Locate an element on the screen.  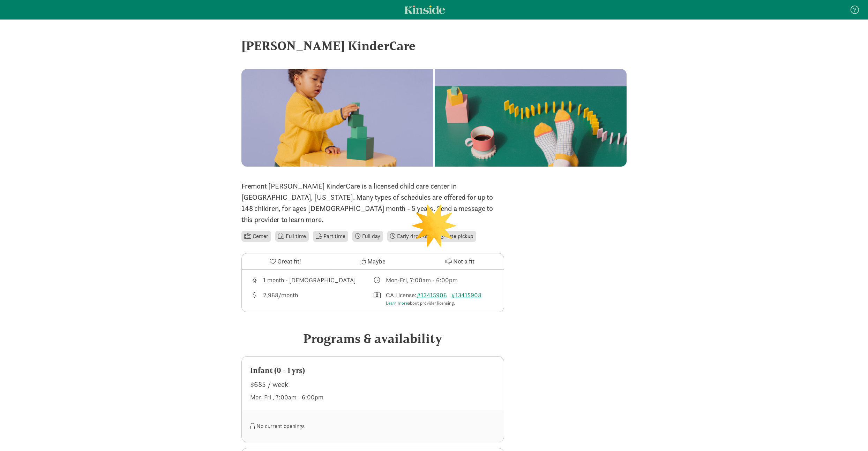
span: Maybe is located at coordinates (376, 261).